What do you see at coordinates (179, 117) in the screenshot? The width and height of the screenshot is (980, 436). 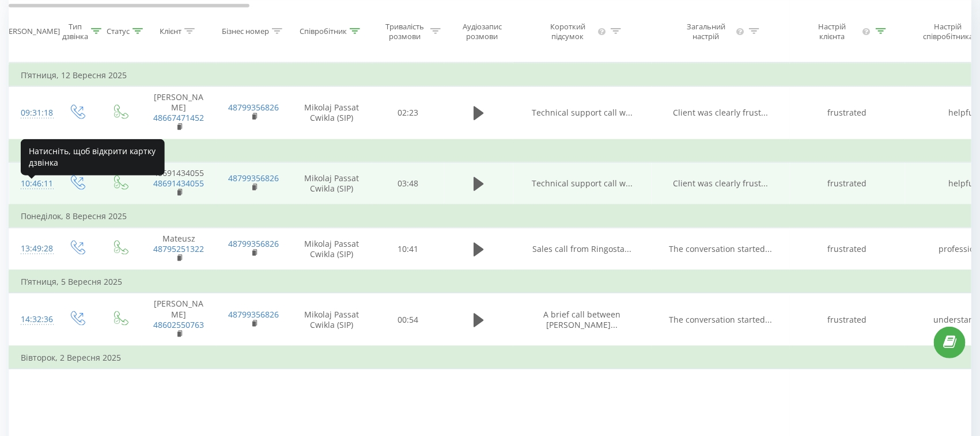 I see `a: 48667471452` at bounding box center [179, 117].